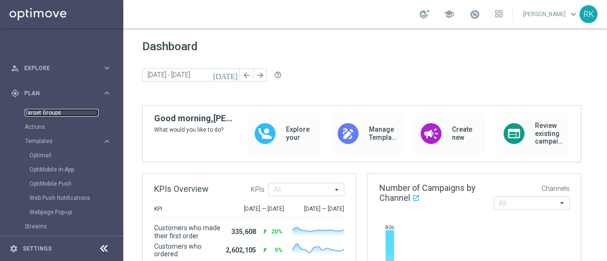 The height and width of the screenshot is (261, 607). Describe the element at coordinates (14, 249) in the screenshot. I see `i: settings` at that location.